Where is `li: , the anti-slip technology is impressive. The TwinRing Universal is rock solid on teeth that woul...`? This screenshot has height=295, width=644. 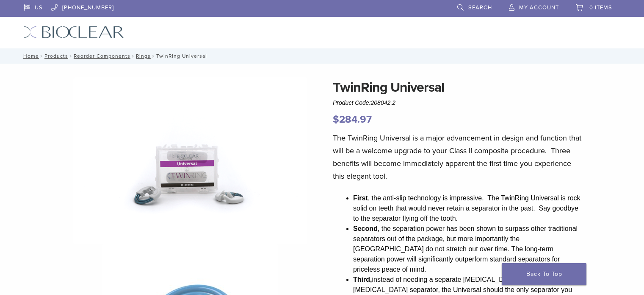 li: , the anti-slip technology is impressive. The TwinRing Universal is rock solid on teeth that woul... is located at coordinates (467, 208).